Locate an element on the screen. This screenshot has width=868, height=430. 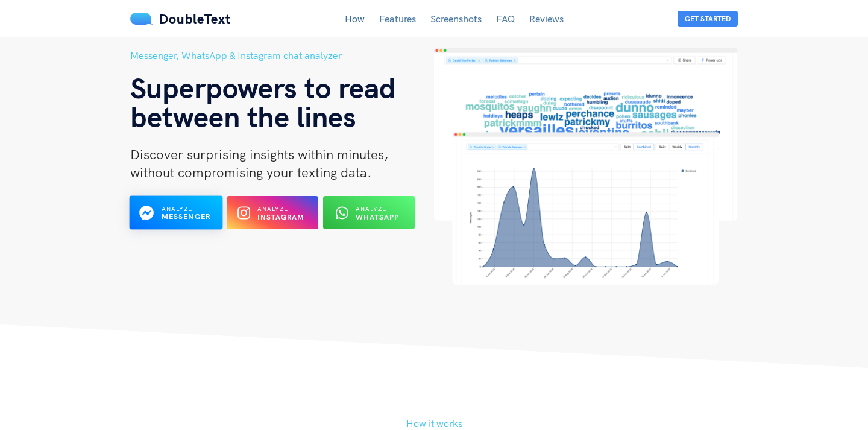
a: Analyze Instagram is located at coordinates (272, 217).